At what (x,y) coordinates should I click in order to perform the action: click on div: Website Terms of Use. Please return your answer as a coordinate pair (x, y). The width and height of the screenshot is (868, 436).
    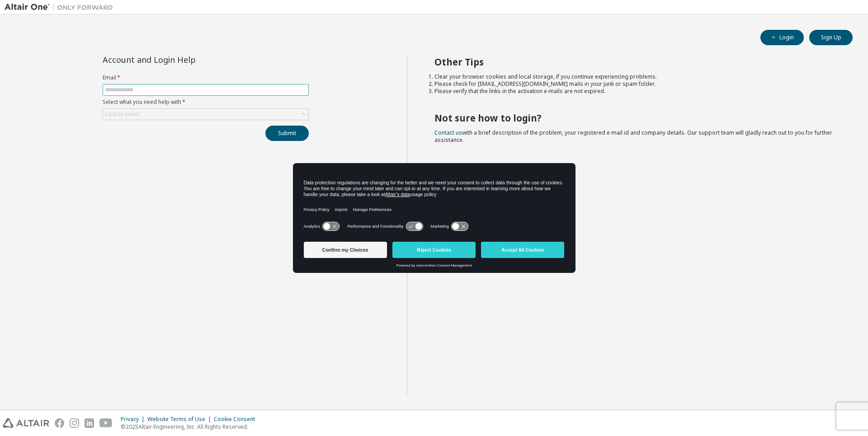
    Looking at the image, I should click on (181, 420).